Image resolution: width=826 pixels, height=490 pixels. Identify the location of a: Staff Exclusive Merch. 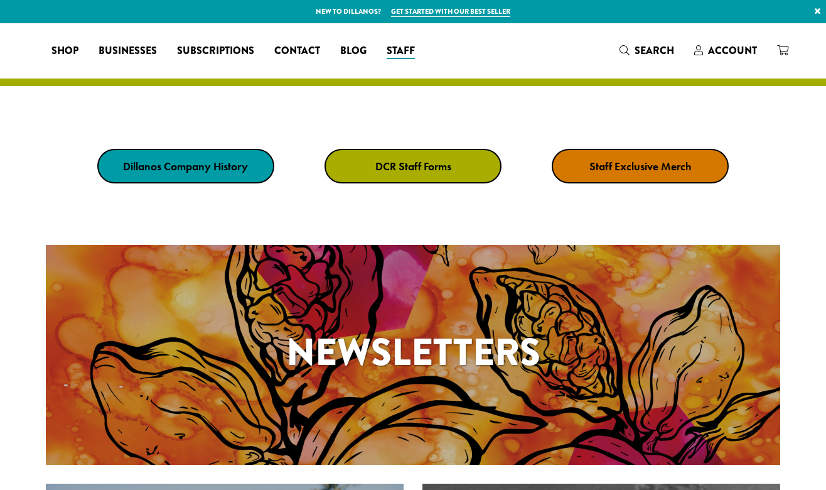
(640, 166).